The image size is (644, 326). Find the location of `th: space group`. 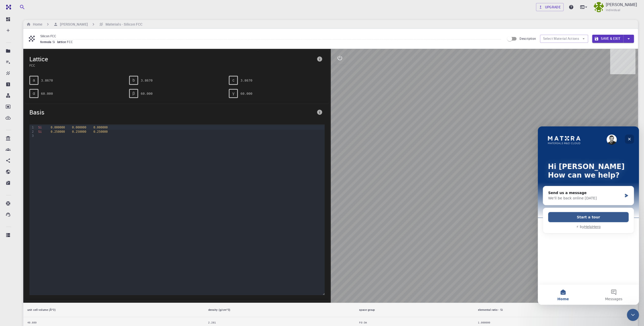

th: space group is located at coordinates (414, 310).